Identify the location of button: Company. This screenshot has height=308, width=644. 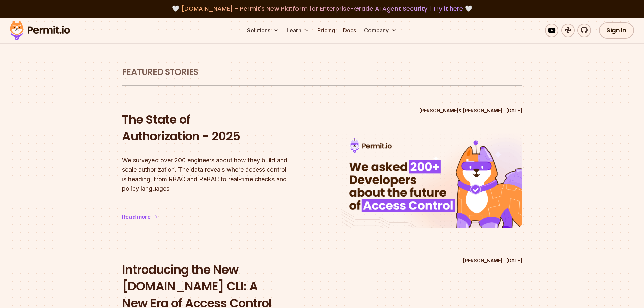
(380, 30).